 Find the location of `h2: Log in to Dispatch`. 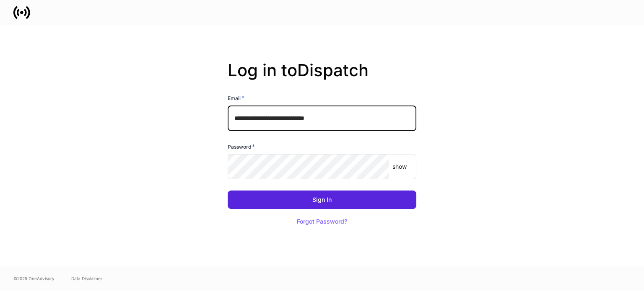

h2: Log in to Dispatch is located at coordinates (322, 77).